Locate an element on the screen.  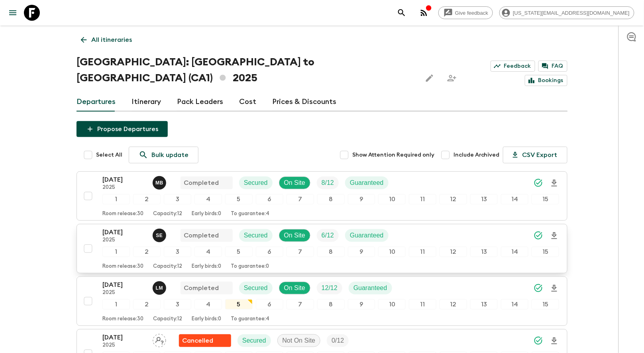
div: Flash Pack cancellation is located at coordinates (205, 341).